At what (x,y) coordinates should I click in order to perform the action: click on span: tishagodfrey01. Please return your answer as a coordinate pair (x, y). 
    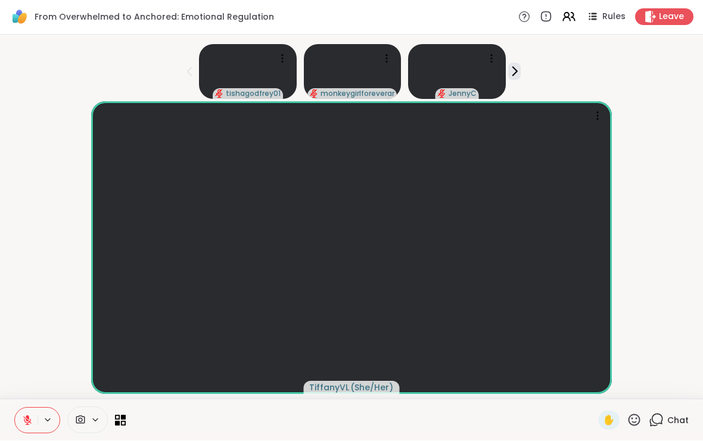
    Looking at the image, I should click on (253, 94).